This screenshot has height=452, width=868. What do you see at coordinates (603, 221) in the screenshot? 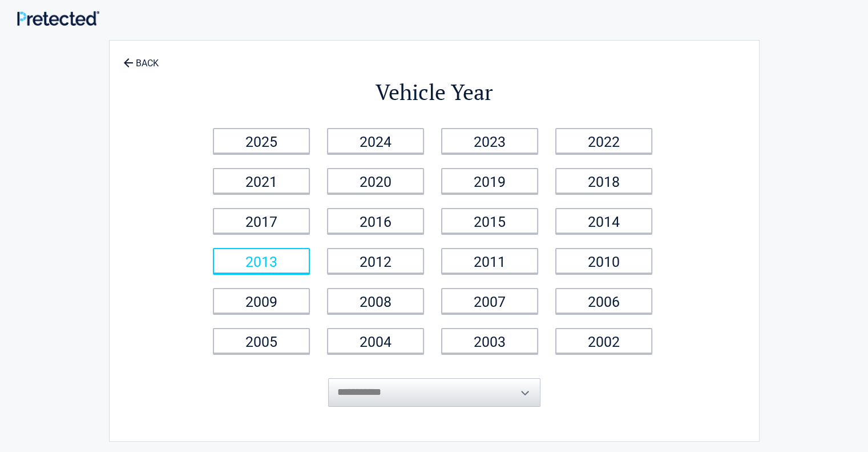
I see `a: 2014` at bounding box center [603, 221].